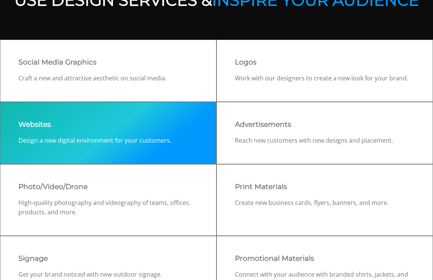 This screenshot has width=433, height=280. Describe the element at coordinates (108, 78) in the screenshot. I see `p: Craft a new and attractive aesthetic on social media.` at that location.